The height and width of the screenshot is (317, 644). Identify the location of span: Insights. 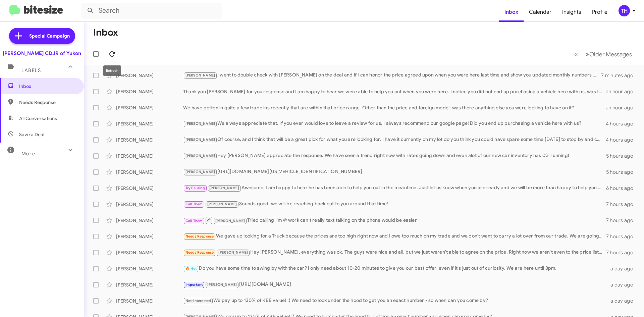
(572, 12).